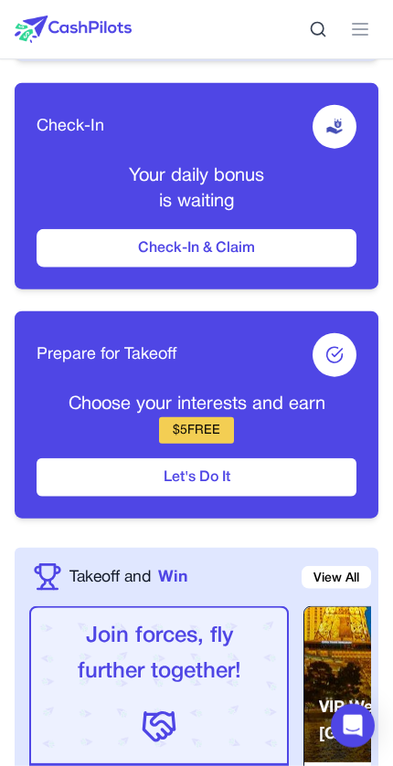 This screenshot has width=393, height=766. I want to click on img: receive-dollar, so click(334, 127).